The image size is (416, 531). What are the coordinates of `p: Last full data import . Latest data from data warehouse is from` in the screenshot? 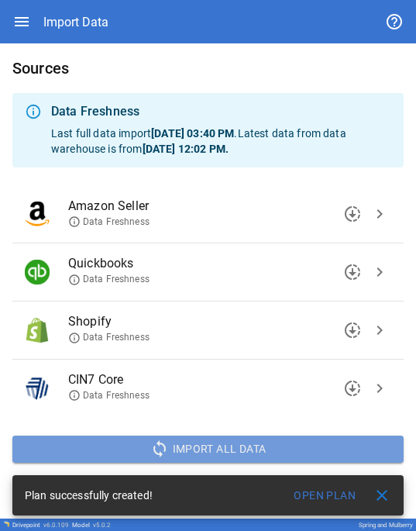 It's located at (221, 141).